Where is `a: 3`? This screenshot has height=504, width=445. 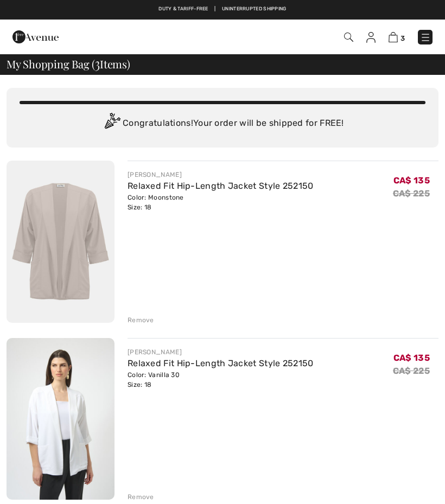 a: 3 is located at coordinates (397, 37).